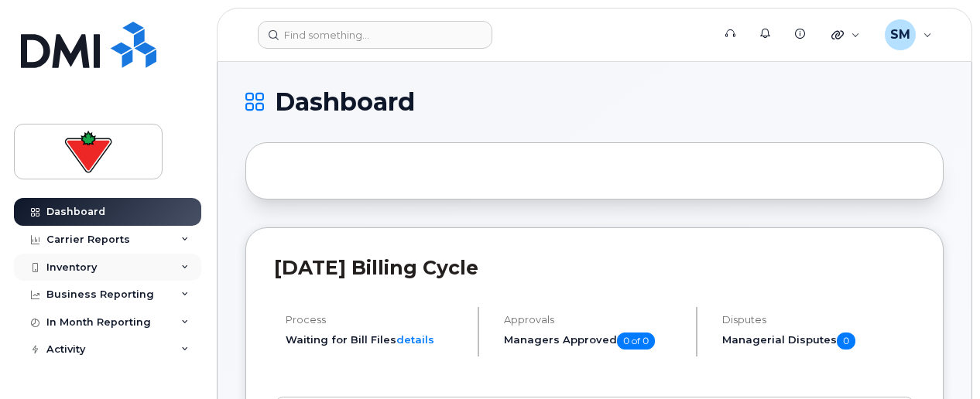 Image resolution: width=980 pixels, height=399 pixels. Describe the element at coordinates (375, 320) in the screenshot. I see `h4: Process` at that location.